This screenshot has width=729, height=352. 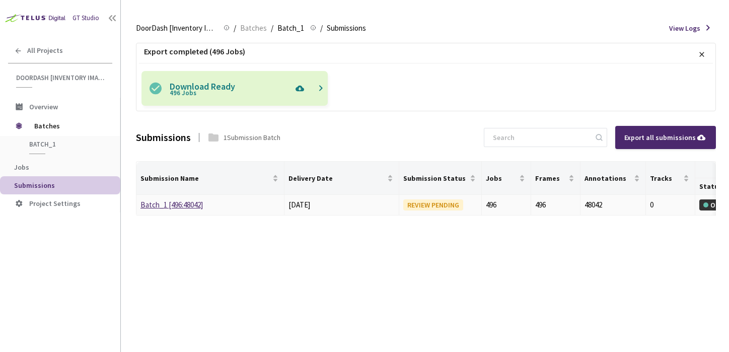 I want to click on span: Submission Name, so click(x=205, y=178).